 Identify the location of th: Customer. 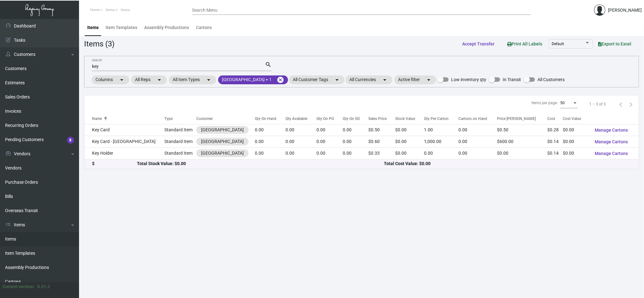
(226, 119).